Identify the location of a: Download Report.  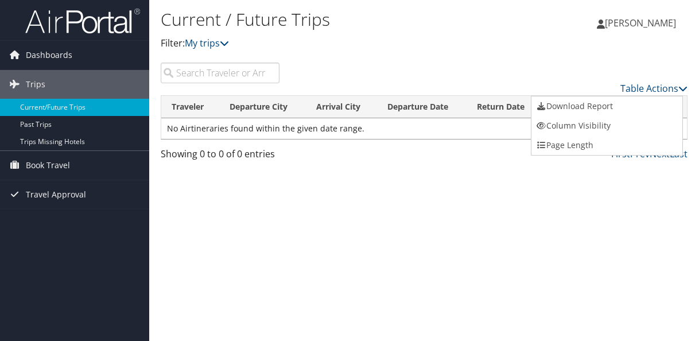
(607, 106).